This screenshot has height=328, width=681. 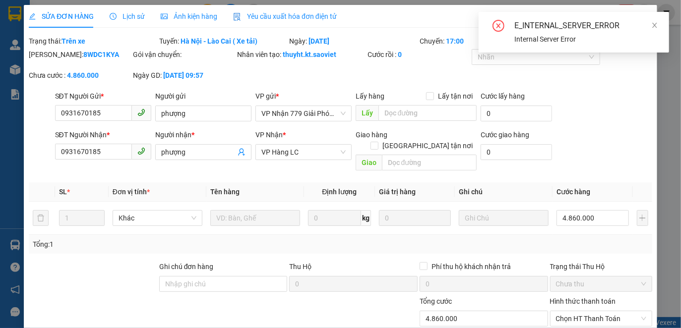 What do you see at coordinates (32, 16) in the screenshot?
I see `span: edit` at bounding box center [32, 16].